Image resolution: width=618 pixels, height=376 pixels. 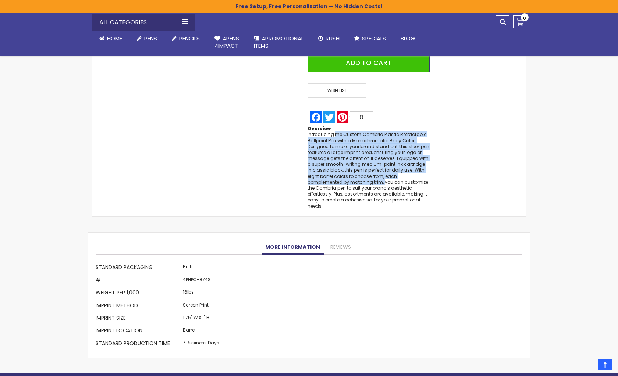 What do you see at coordinates (369, 63) in the screenshot?
I see `span: Add to Cart` at bounding box center [369, 63].